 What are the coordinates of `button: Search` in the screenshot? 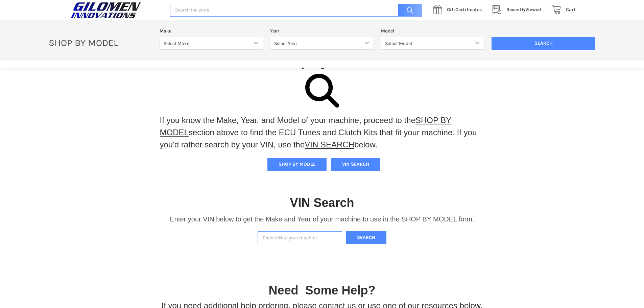 It's located at (366, 238).